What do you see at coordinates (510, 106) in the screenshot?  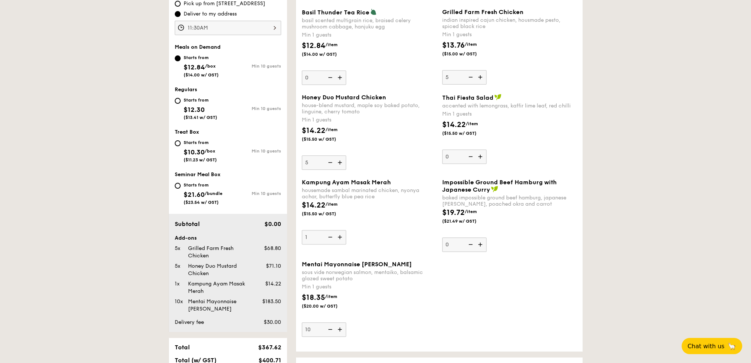 I see `div: accented with lemongrass, kaffir lime leaf, red chilli` at bounding box center [510, 106].